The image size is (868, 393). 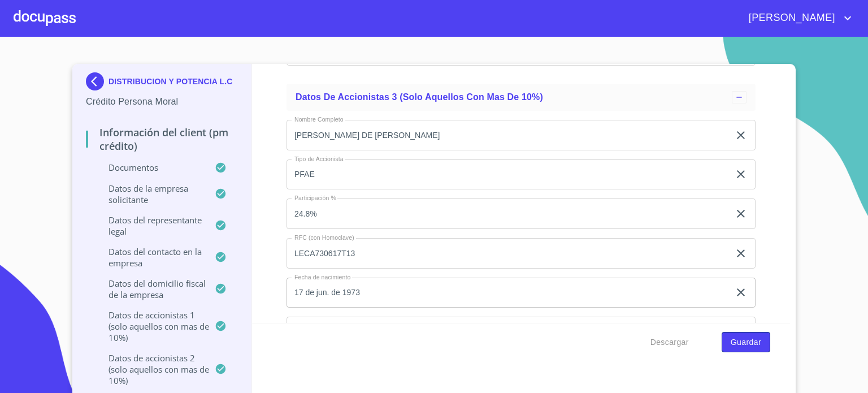 What do you see at coordinates (162, 102) in the screenshot?
I see `p: Crédito Persona Moral` at bounding box center [162, 102].